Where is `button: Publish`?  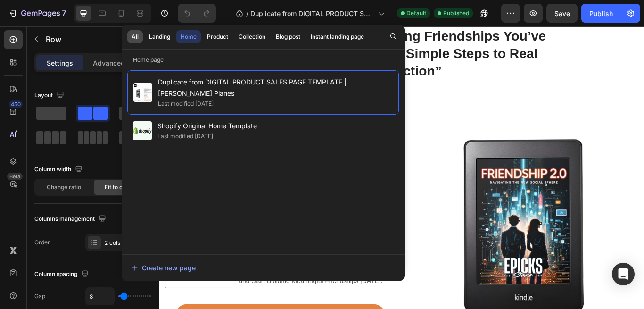 button: Publish is located at coordinates (601, 13).